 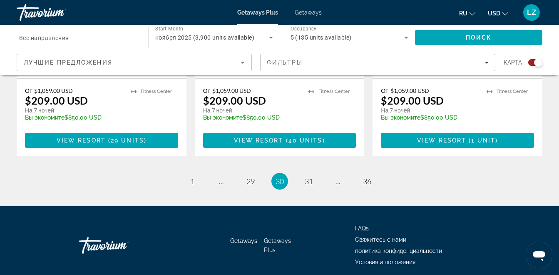 What do you see at coordinates (251, 181) in the screenshot?
I see `span: 29` at bounding box center [251, 181].